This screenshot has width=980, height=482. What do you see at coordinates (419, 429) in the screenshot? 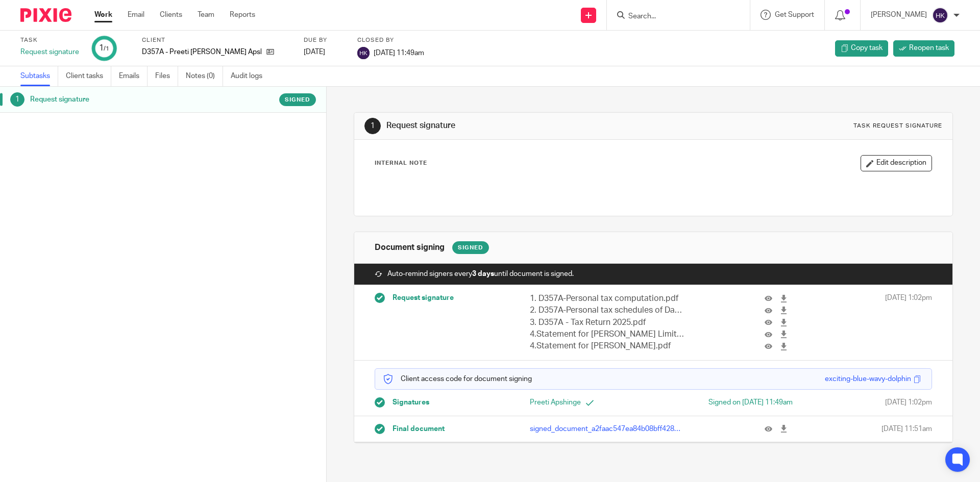
I see `span: Final document` at bounding box center [419, 429].